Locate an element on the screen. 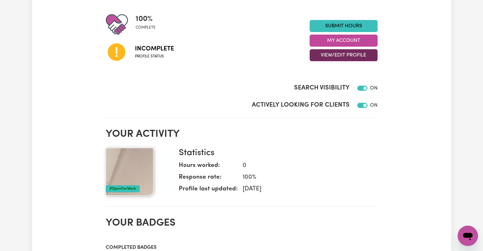  img: Your profile picture is located at coordinates (129, 172).